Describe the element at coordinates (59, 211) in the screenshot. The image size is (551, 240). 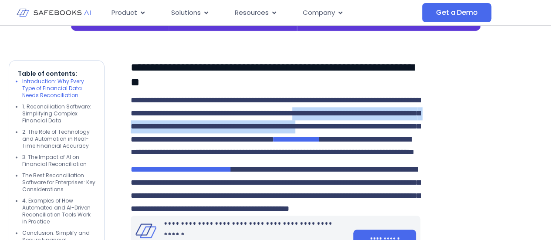
I see `li: 4. Examples of How Automated and AI-Driven Reconciliation Tools Work in Practice` at that location.